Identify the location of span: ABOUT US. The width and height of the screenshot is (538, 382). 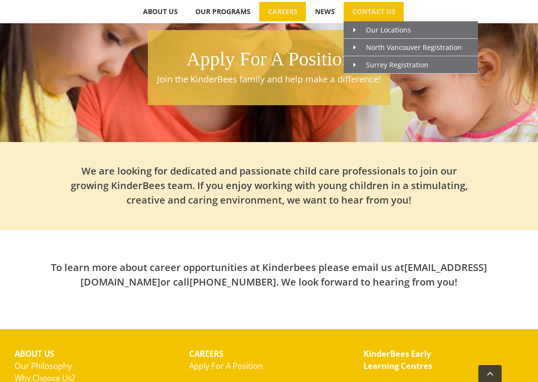
(161, 12).